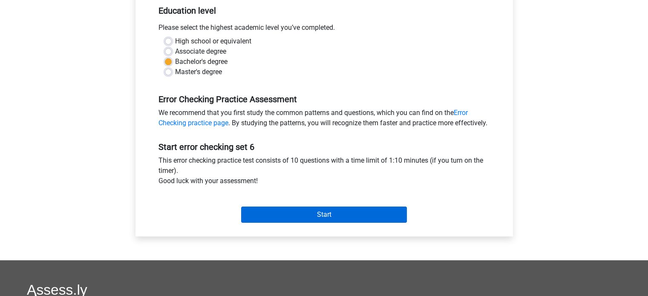 This screenshot has height=296, width=648. Describe the element at coordinates (313, 118) in the screenshot. I see `a: Error Checking practice page` at that location.